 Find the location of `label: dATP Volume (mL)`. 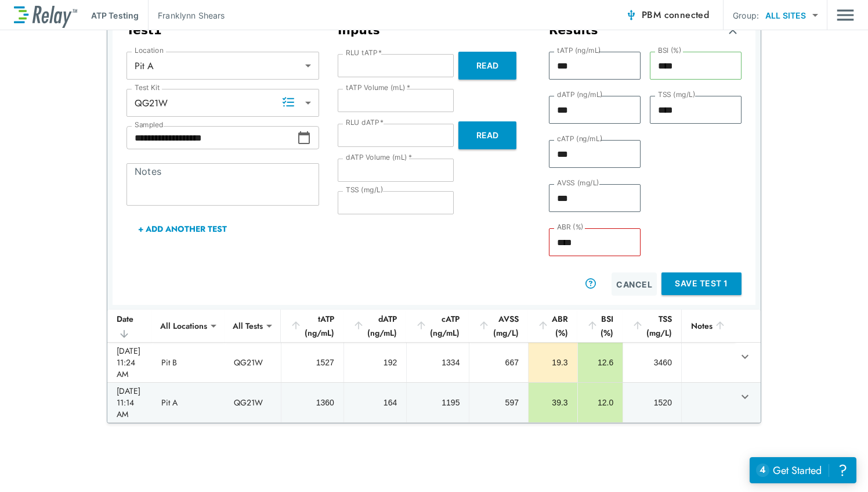

label: dATP Volume (mL) is located at coordinates (378, 157).